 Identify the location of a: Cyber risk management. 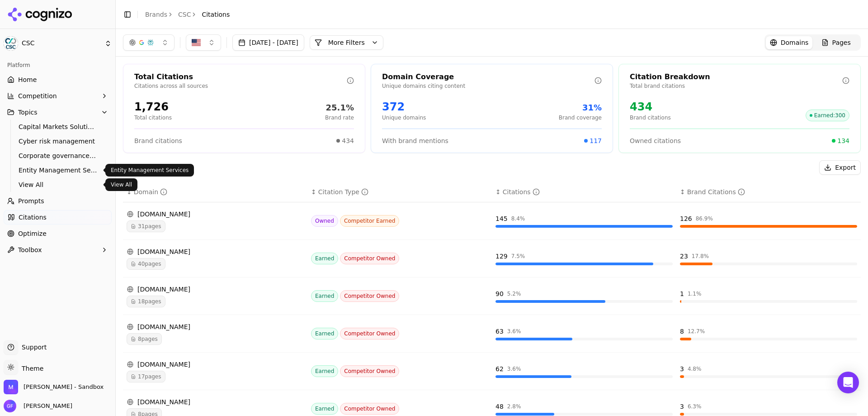
(58, 141).